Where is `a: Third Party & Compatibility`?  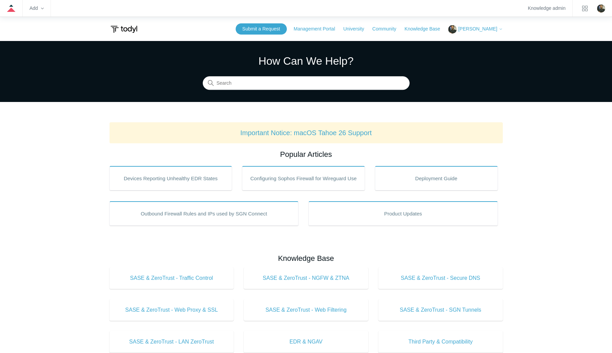 a: Third Party & Compatibility is located at coordinates (440, 342).